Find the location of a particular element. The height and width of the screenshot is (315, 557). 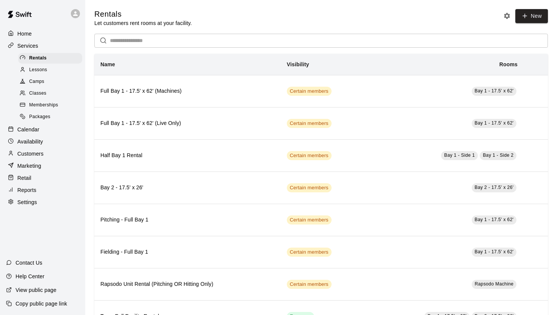

b: Visibility is located at coordinates (298, 64).